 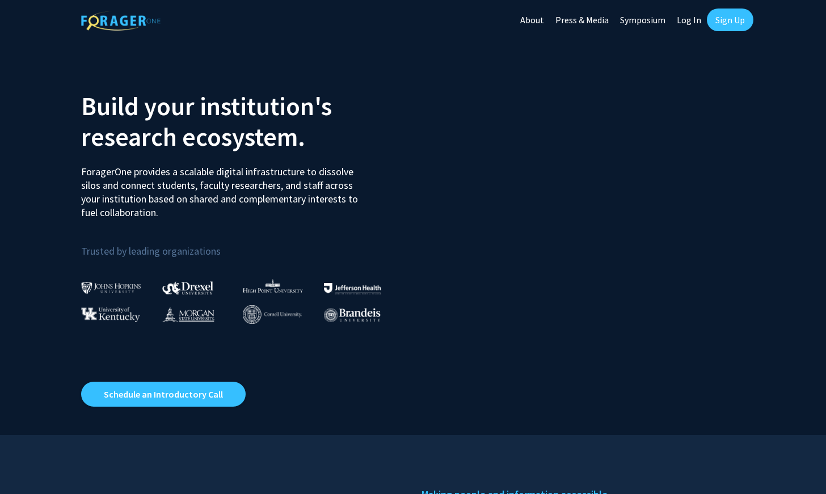 I want to click on img: Brandeis University, so click(x=352, y=315).